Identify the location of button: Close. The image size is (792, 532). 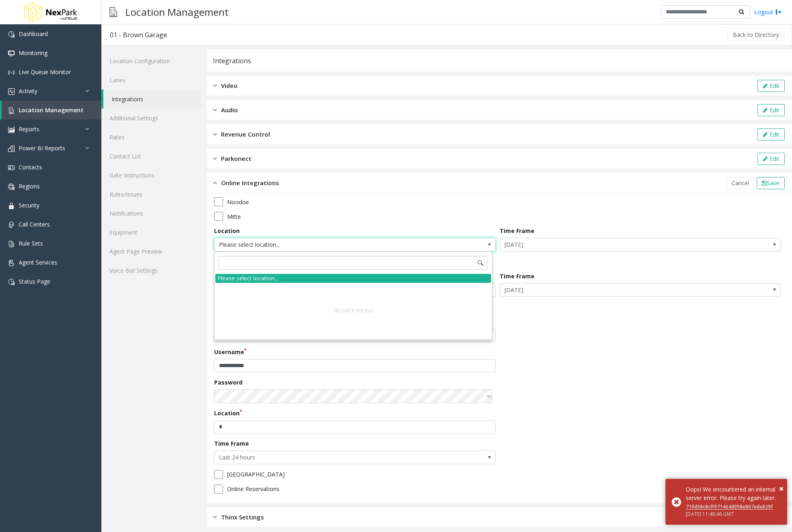
(781, 489).